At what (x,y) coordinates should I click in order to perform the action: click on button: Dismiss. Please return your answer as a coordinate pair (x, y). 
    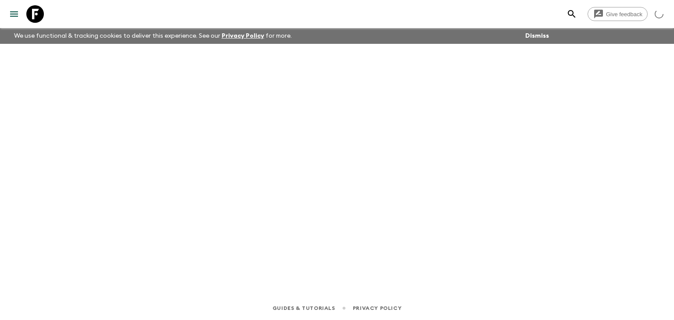
    Looking at the image, I should click on (537, 36).